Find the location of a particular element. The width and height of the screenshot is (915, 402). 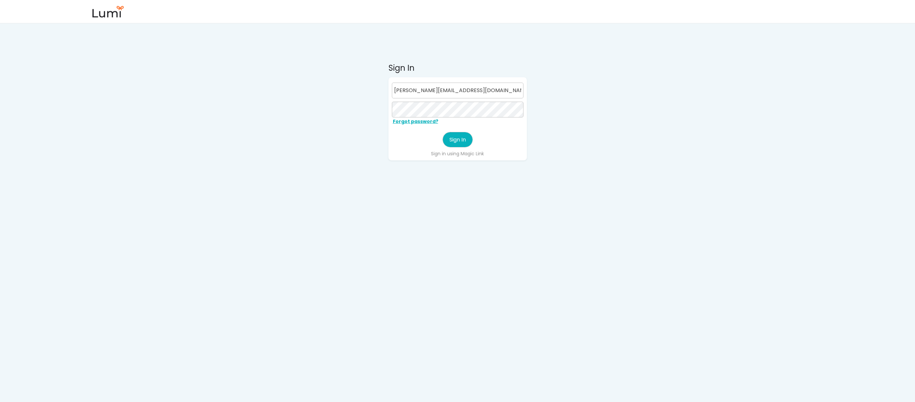

img: lumi-small.png is located at coordinates (108, 12).